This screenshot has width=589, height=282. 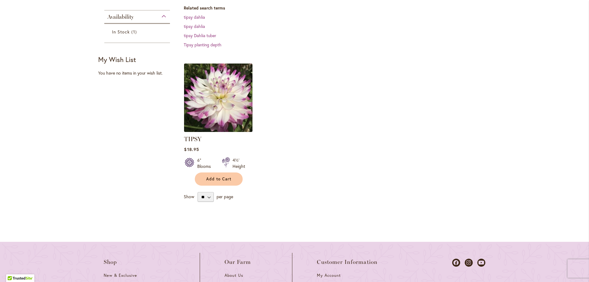 What do you see at coordinates (337, 8) in the screenshot?
I see `dt: Related search terms` at bounding box center [337, 8].